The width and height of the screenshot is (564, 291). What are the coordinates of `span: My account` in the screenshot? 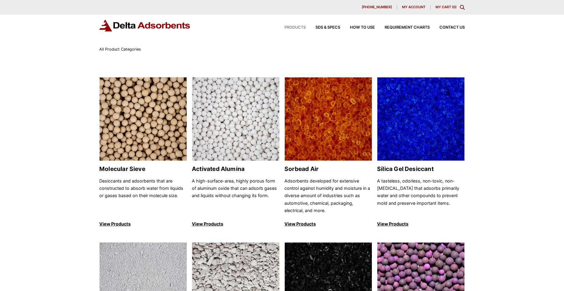 It's located at (413, 7).